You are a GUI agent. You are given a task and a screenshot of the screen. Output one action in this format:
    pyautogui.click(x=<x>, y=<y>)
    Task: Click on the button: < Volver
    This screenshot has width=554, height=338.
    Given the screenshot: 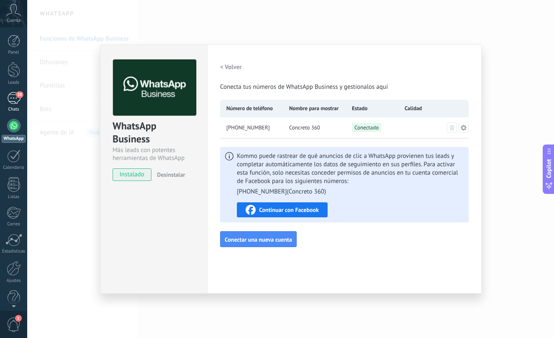 What is the action you would take?
    pyautogui.click(x=231, y=67)
    